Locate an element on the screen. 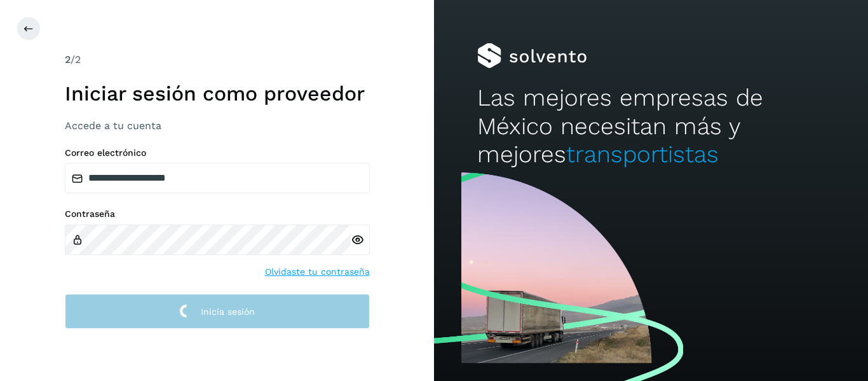 This screenshot has height=381, width=868. span: Inicia sesión is located at coordinates (228, 312).